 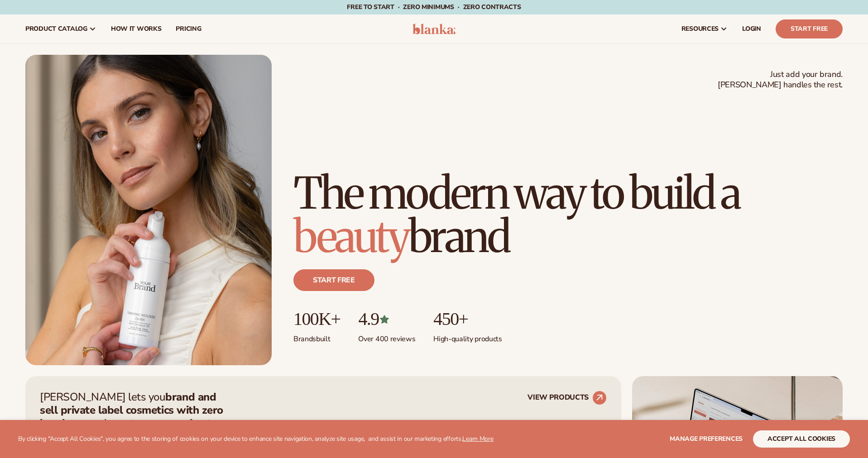 What do you see at coordinates (567, 398) in the screenshot?
I see `a: VIEW PRODUCTS` at bounding box center [567, 398].